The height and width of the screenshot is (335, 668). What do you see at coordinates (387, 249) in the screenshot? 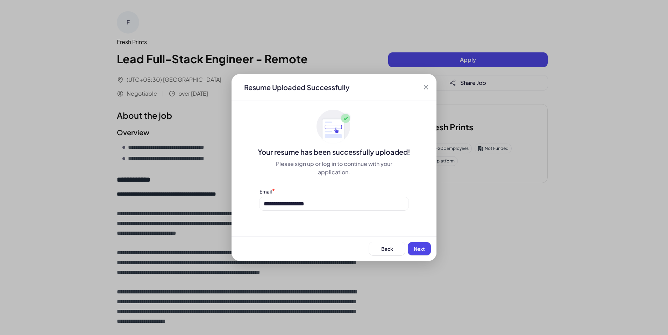
I see `button: Back` at bounding box center [387, 249].